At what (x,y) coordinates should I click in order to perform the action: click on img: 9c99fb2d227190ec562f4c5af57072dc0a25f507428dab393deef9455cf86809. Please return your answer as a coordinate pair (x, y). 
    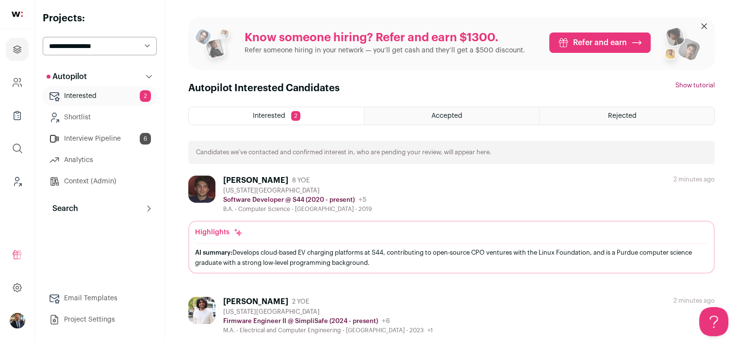
    Looking at the image, I should click on (202, 189).